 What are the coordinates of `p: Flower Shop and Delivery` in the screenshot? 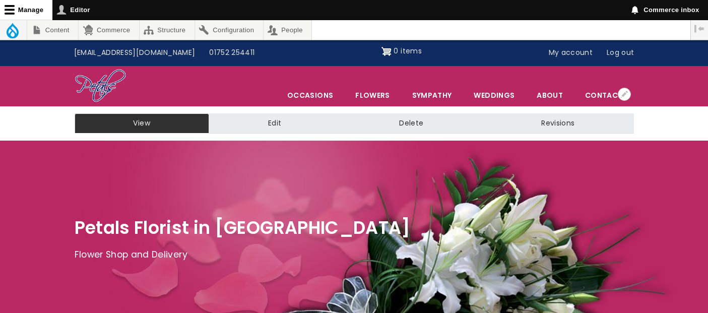 It's located at (354, 255).